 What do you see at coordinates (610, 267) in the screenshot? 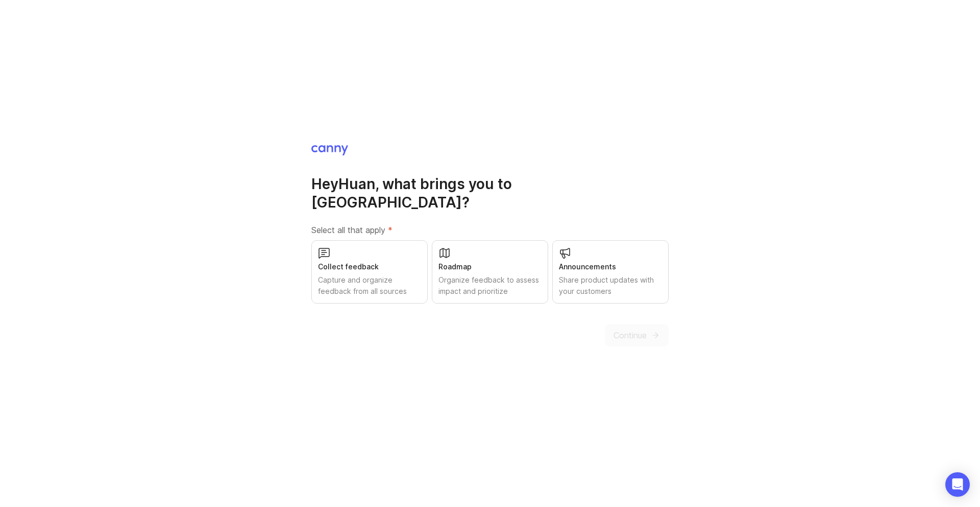
I see `div: Announcements` at bounding box center [610, 267].